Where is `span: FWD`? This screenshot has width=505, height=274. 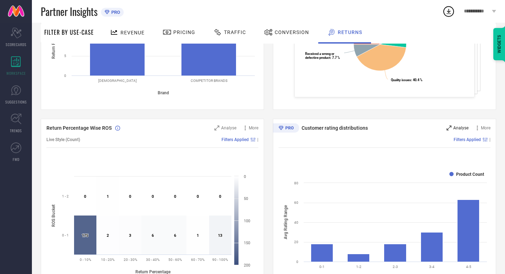 span: FWD is located at coordinates (16, 159).